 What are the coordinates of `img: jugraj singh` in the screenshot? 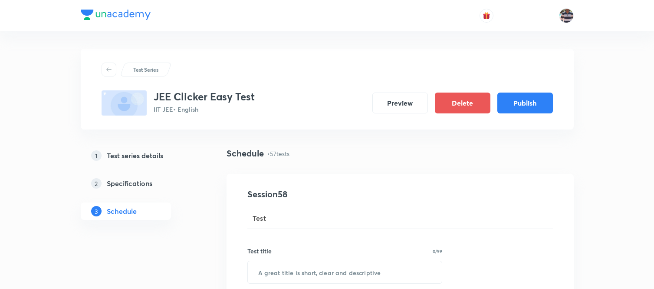 It's located at (566, 16).